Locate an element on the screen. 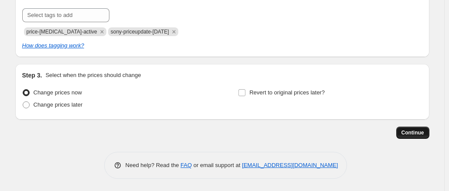 The height and width of the screenshot is (191, 449). button: Remove price-change-job-active is located at coordinates (102, 32).